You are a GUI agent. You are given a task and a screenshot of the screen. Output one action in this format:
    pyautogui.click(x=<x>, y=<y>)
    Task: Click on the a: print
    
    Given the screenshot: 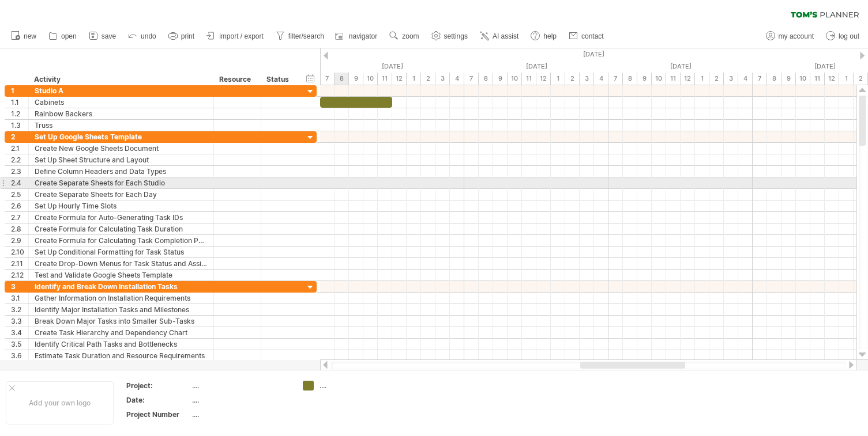 What is the action you would take?
    pyautogui.click(x=182, y=36)
    